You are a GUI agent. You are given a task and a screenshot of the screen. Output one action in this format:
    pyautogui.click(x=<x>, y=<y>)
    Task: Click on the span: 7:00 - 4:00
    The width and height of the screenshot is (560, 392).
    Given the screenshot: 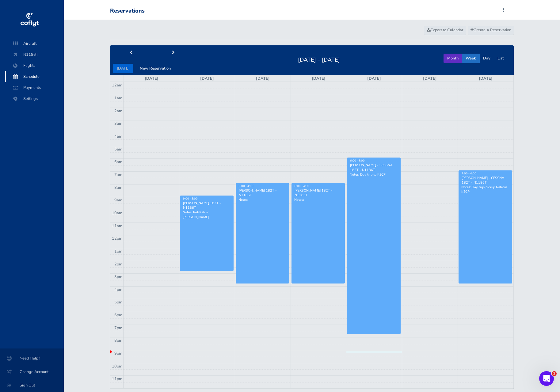 What is the action you would take?
    pyautogui.click(x=469, y=173)
    